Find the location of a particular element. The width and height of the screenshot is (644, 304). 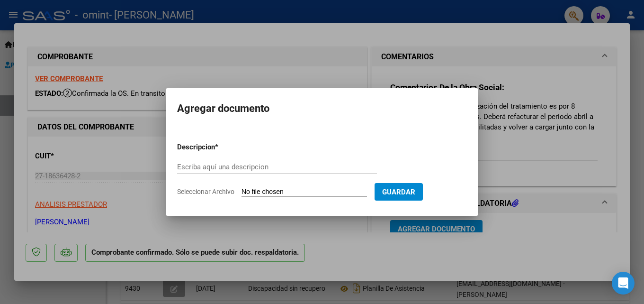

span: Guardar is located at coordinates (398, 192).